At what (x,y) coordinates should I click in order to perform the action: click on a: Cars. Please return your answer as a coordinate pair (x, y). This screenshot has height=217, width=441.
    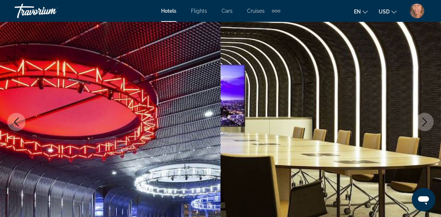
    Looking at the image, I should click on (227, 11).